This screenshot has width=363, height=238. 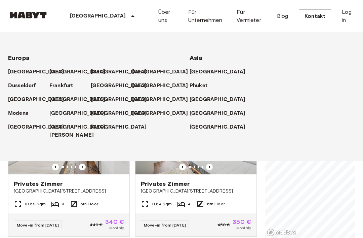 What do you see at coordinates (196, 165) in the screenshot?
I see `a: Marketing picture of unit AT-21-001-113-02Previous imagePrevious imagePrivates Zimmer[GEOGRAPHIC_...` at bounding box center [196, 165].